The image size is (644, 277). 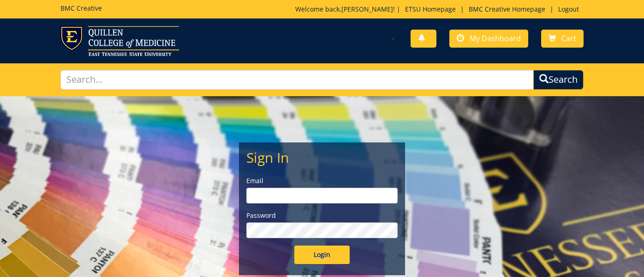 I want to click on label: Password, so click(x=322, y=216).